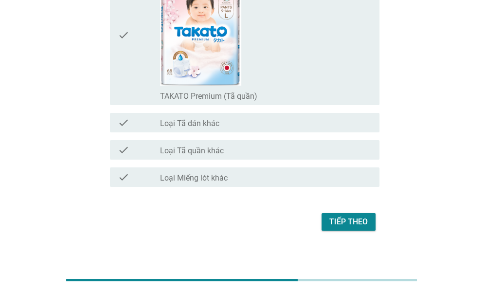 This screenshot has height=292, width=483. Describe the element at coordinates (348, 222) in the screenshot. I see `div: Tiếp theo` at that location.